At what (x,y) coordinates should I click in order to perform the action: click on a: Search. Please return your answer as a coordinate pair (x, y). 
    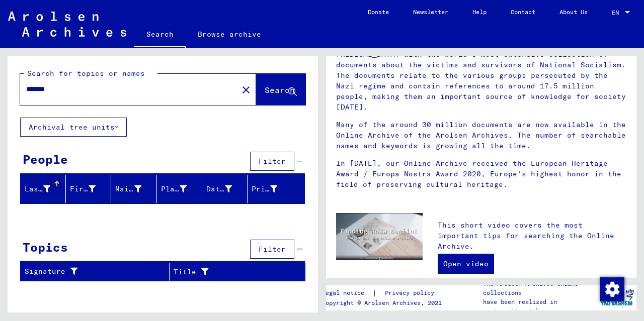
    Looking at the image, I should click on (160, 35).